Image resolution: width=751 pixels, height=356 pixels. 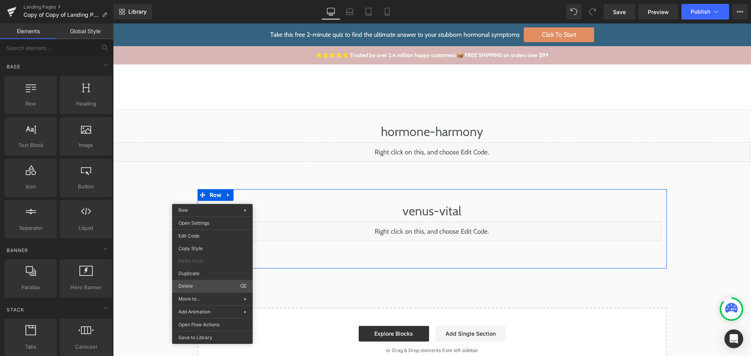 I want to click on span: Preview, so click(x=658, y=12).